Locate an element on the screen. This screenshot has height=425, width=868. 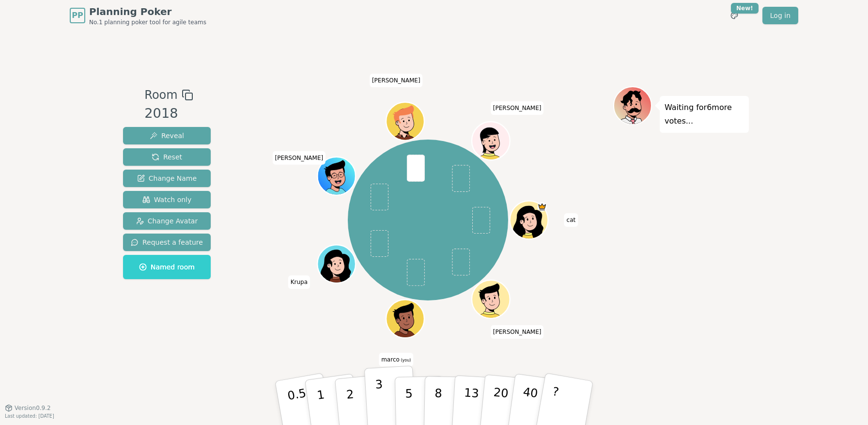
span: Reset is located at coordinates (167, 157).